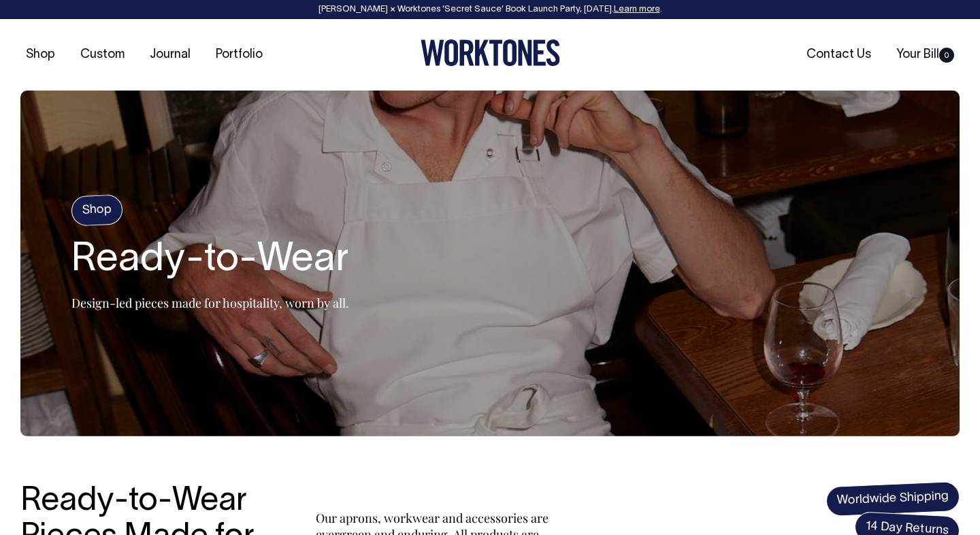 This screenshot has width=980, height=535. What do you see at coordinates (102, 55) in the screenshot?
I see `a: Custom` at bounding box center [102, 55].